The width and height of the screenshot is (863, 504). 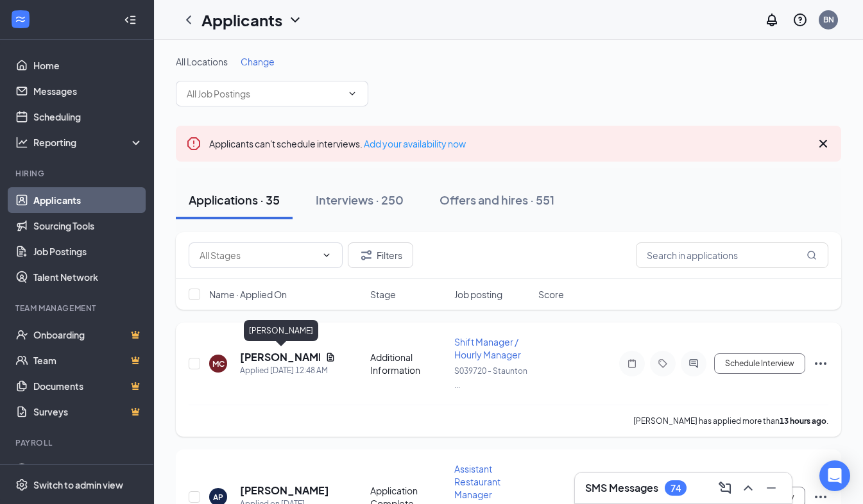 I want to click on a: Job Postings, so click(x=88, y=252).